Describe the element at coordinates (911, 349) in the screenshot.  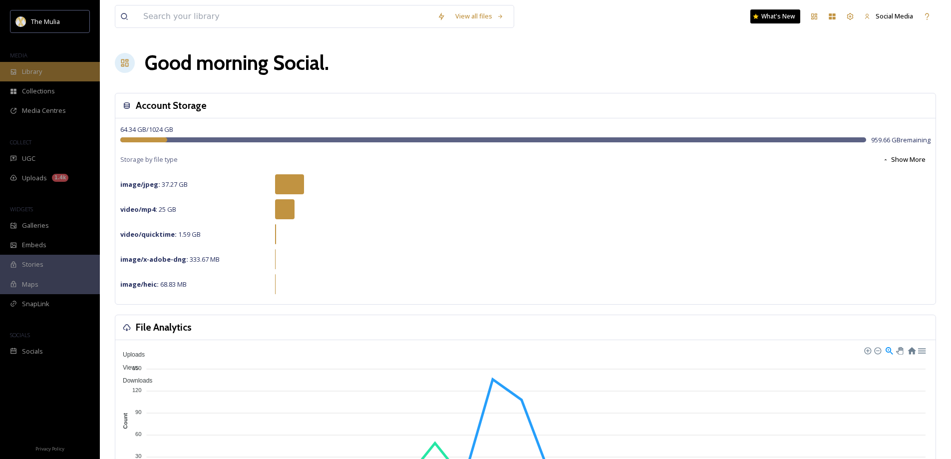
I see `div: Reset Zoom` at that location.